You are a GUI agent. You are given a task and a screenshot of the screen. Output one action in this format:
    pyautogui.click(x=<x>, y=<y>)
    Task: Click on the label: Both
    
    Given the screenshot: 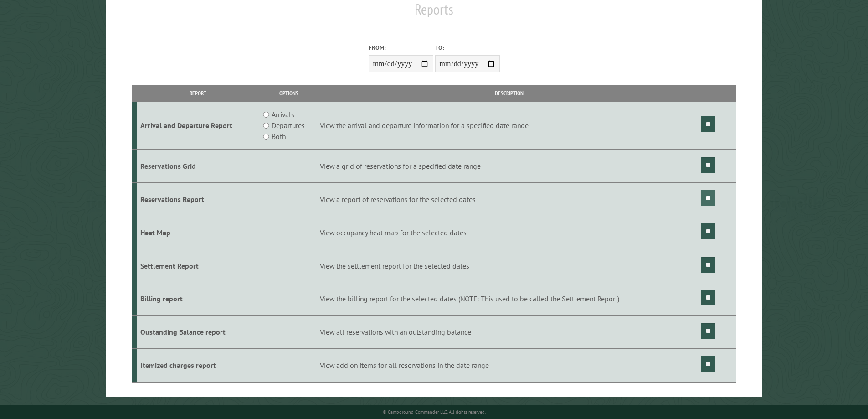 What is the action you would take?
    pyautogui.click(x=278, y=136)
    